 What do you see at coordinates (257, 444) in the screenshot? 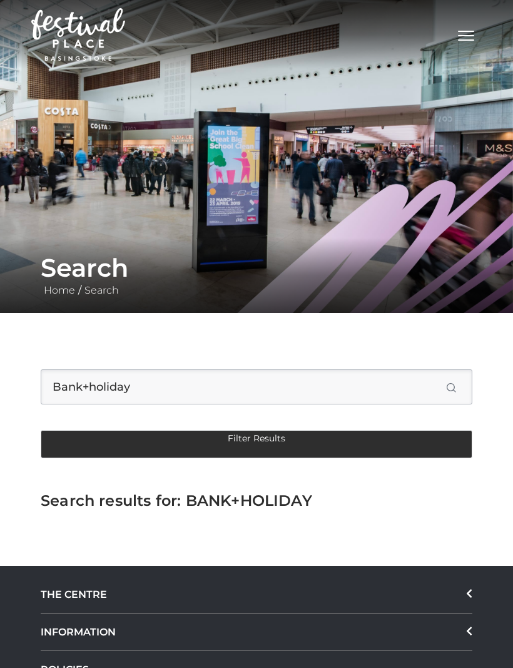
I see `button: Filter Results` at bounding box center [257, 444].